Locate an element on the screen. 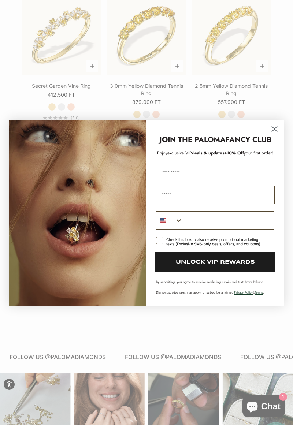 The height and width of the screenshot is (425, 293). strong: JOIN THE PALOMA is located at coordinates (192, 139).